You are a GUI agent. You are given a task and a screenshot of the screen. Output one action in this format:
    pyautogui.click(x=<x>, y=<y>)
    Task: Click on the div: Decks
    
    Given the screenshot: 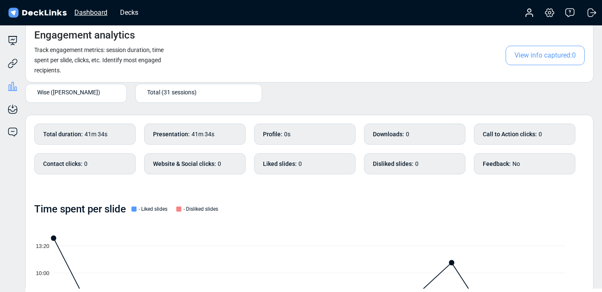 What is the action you would take?
    pyautogui.click(x=129, y=12)
    